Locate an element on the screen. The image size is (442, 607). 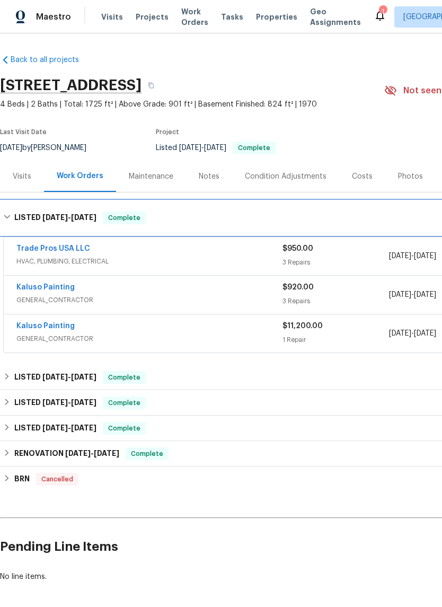
span: Listed is located at coordinates (216, 148).